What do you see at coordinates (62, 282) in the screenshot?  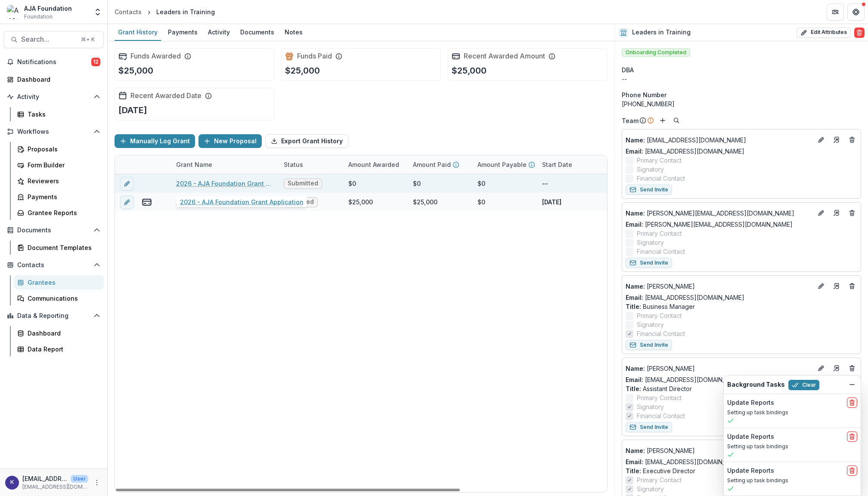 I see `div: Grantees` at bounding box center [62, 282].